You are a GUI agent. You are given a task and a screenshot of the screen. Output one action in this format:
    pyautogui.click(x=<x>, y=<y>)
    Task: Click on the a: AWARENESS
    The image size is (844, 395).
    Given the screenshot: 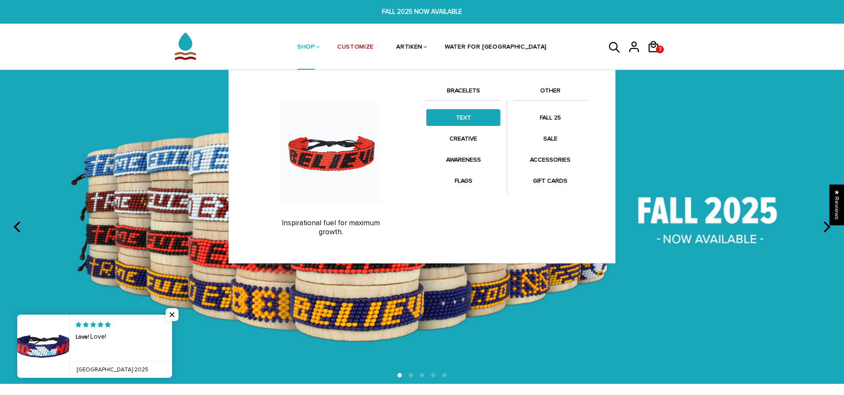 What is the action you would take?
    pyautogui.click(x=463, y=160)
    